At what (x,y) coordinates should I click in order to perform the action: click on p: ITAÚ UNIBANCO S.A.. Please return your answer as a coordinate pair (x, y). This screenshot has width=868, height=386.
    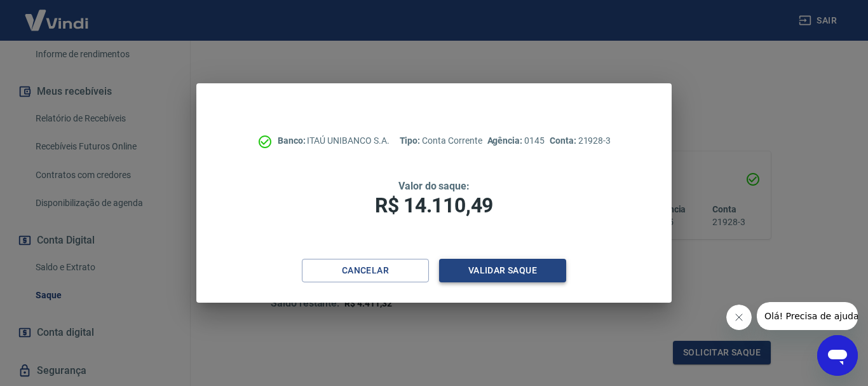
    Looking at the image, I should click on (334, 141).